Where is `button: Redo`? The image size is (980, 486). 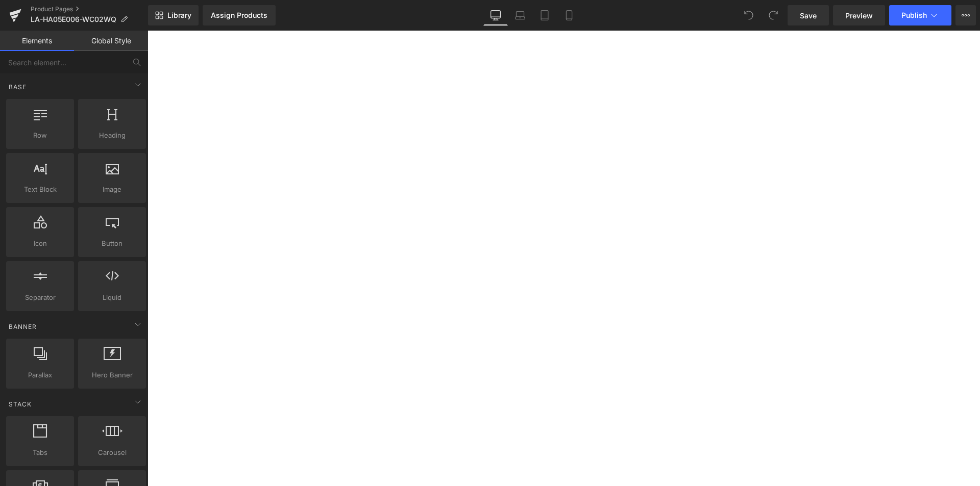 button: Redo is located at coordinates (773, 16).